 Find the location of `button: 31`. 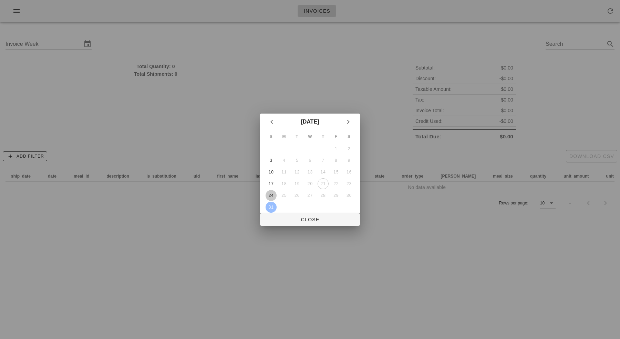

button: 31 is located at coordinates (271, 207).